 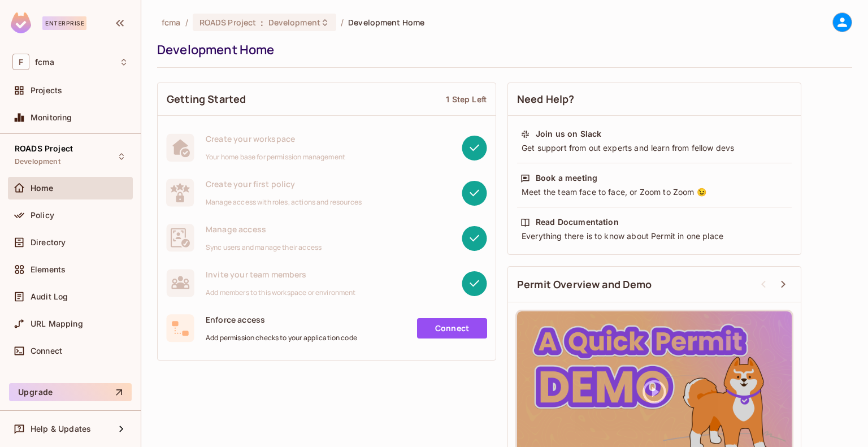 I want to click on span: Need Help?, so click(x=546, y=99).